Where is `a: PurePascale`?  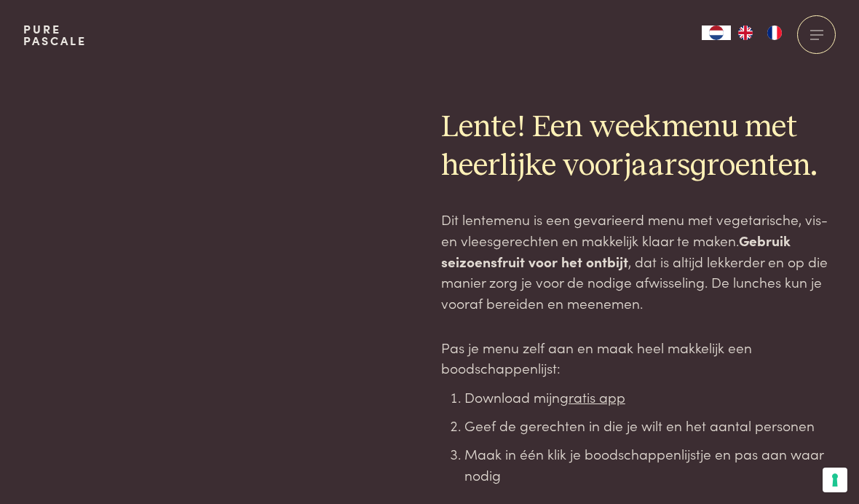 a: PurePascale is located at coordinates (55, 35).